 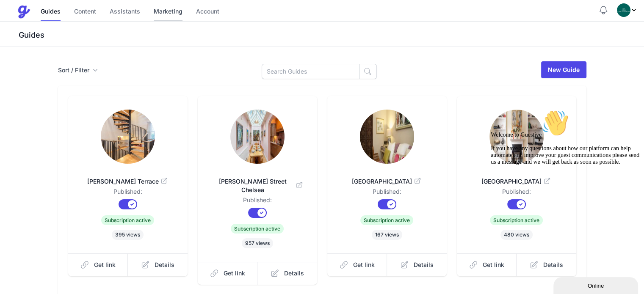 What do you see at coordinates (125, 12) in the screenshot?
I see `a: Assistants` at bounding box center [125, 12].